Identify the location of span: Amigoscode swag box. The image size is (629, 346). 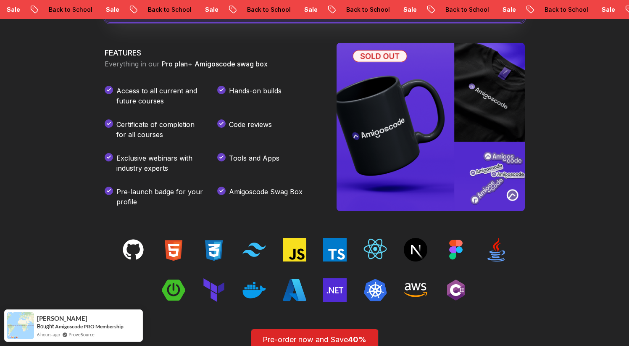
(231, 64).